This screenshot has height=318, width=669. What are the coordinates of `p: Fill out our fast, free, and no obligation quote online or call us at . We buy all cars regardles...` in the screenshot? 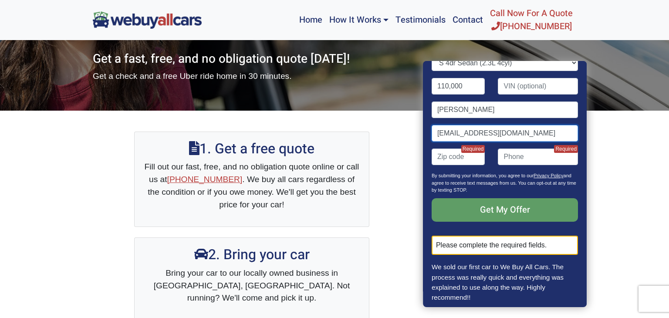 It's located at (252, 186).